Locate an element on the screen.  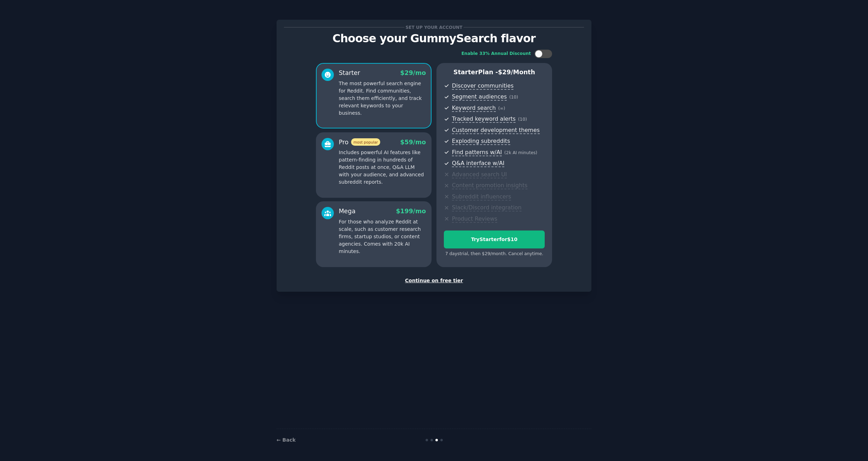
span: most popular is located at coordinates (366, 142).